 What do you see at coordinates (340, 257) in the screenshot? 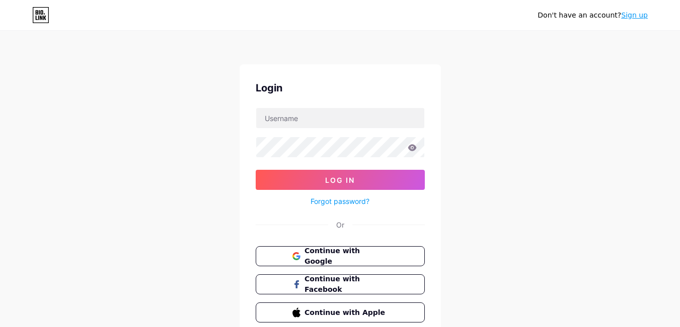
I see `a: Continue with Google` at bounding box center [340, 257].